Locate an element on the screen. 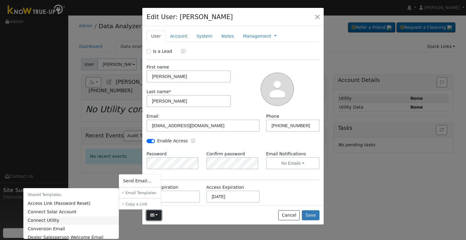  a: Management is located at coordinates (257, 36).